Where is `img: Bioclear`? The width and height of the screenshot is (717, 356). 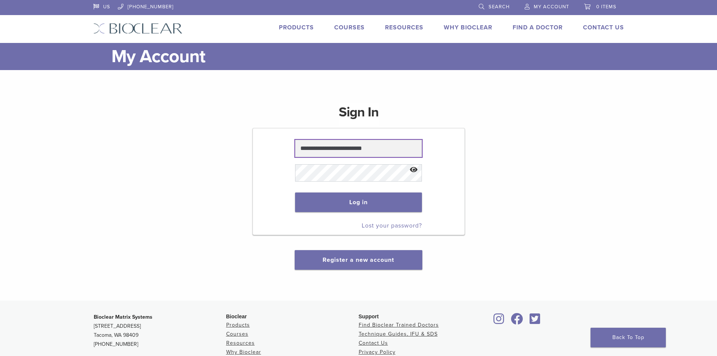 img: Bioclear is located at coordinates (138, 28).